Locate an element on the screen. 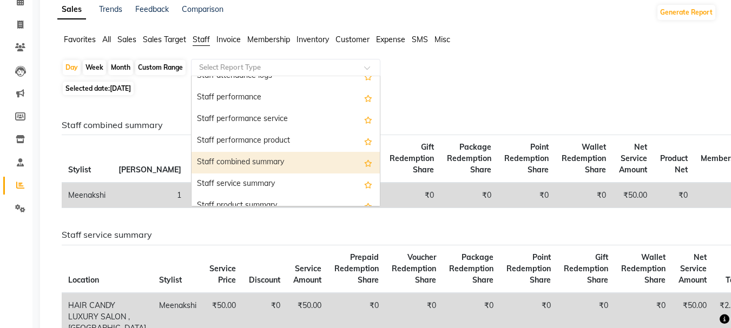 The width and height of the screenshot is (731, 328). div: Staff product summary is located at coordinates (286, 206).